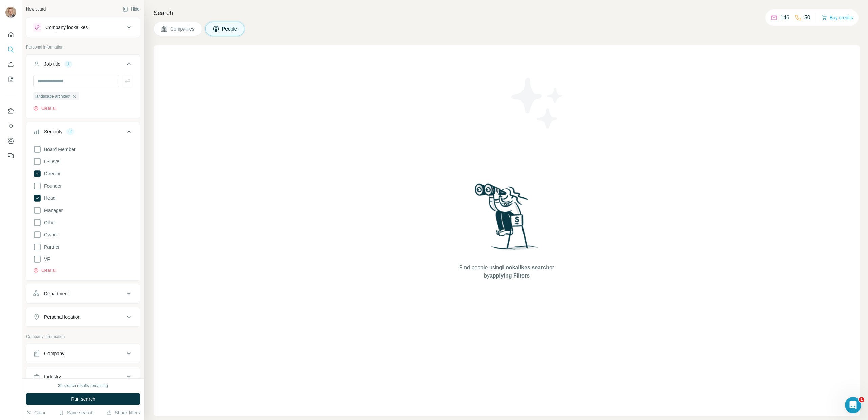 This screenshot has height=420, width=868. I want to click on span: applying Filters, so click(510, 276).